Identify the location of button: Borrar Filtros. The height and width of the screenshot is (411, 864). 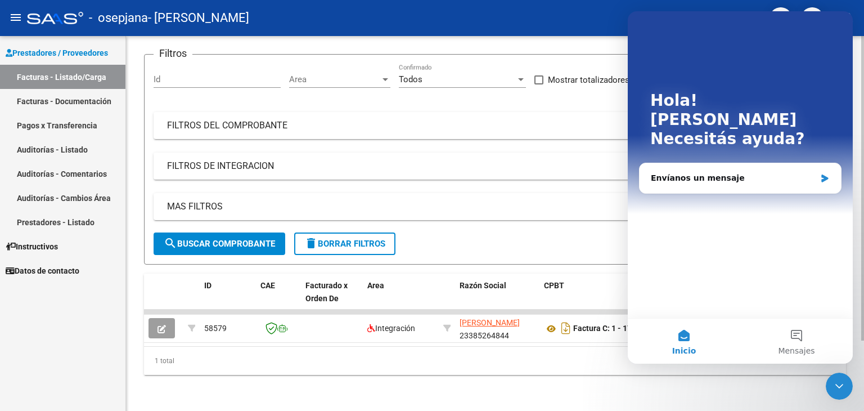
(345, 244).